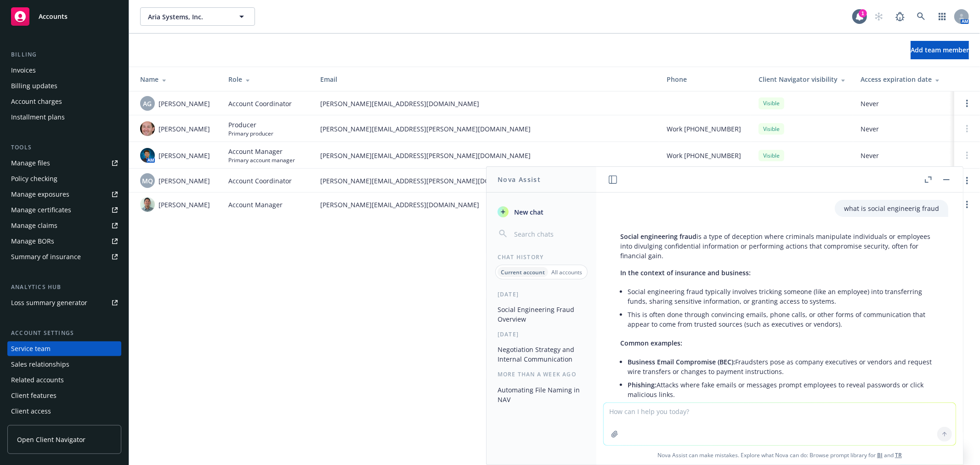 The image size is (980, 465). I want to click on a: Summary of insurance, so click(64, 257).